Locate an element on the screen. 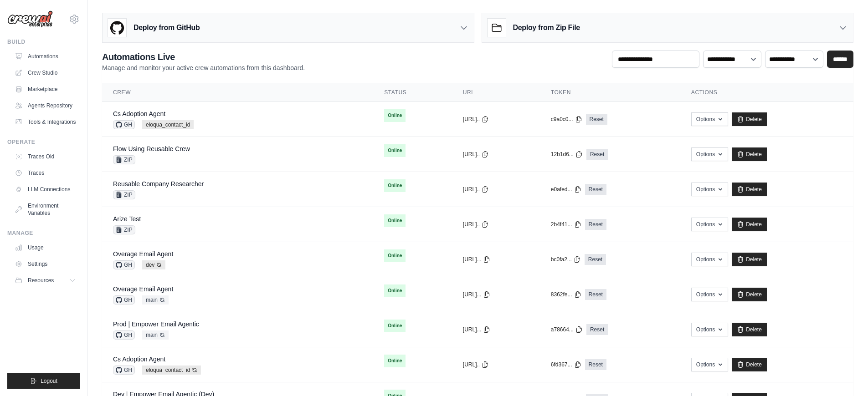 This screenshot has width=868, height=396. h3: Deploy from Zip File is located at coordinates (546, 28).